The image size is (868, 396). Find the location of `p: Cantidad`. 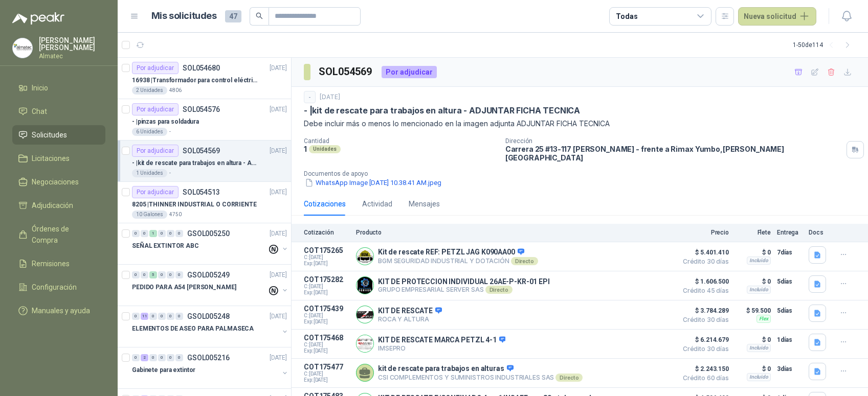

p: Cantidad is located at coordinates (401, 141).